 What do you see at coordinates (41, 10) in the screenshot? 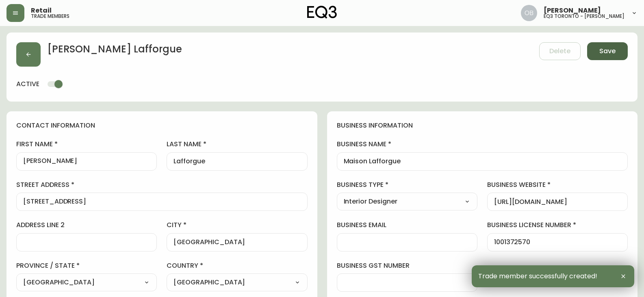
I see `span: Retail` at bounding box center [41, 10].